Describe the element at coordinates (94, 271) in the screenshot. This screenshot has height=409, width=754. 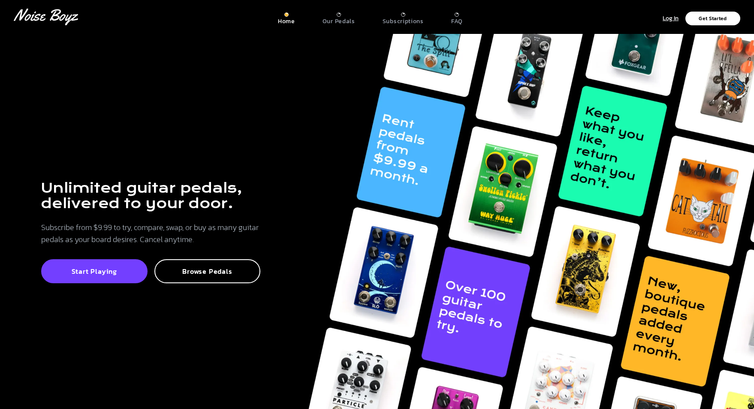
I see `p: Start Playing` at that location.